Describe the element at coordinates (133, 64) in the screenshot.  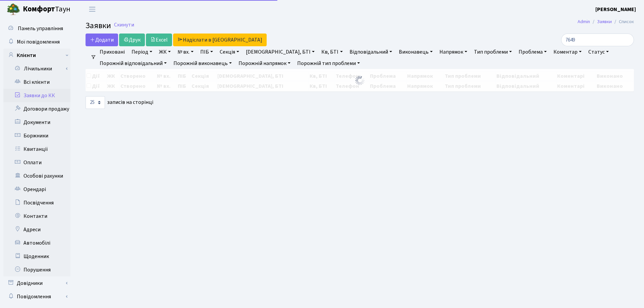
I see `a: Порожній відповідальний` at that location.